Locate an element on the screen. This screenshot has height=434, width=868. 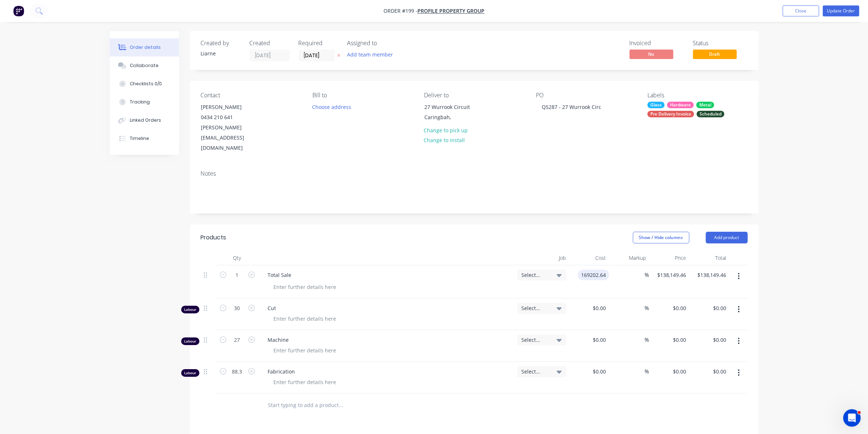
div: Timeline is located at coordinates (140, 139).